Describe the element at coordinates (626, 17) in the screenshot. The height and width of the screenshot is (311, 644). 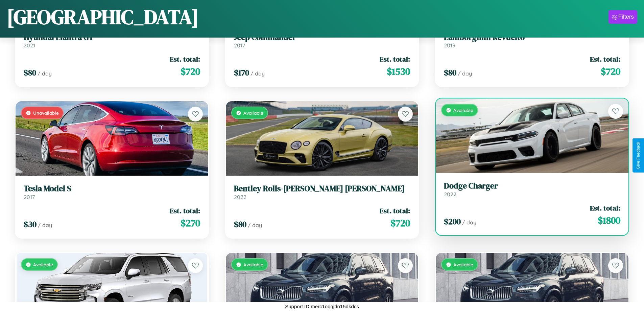
I see `div: Filters` at that location.